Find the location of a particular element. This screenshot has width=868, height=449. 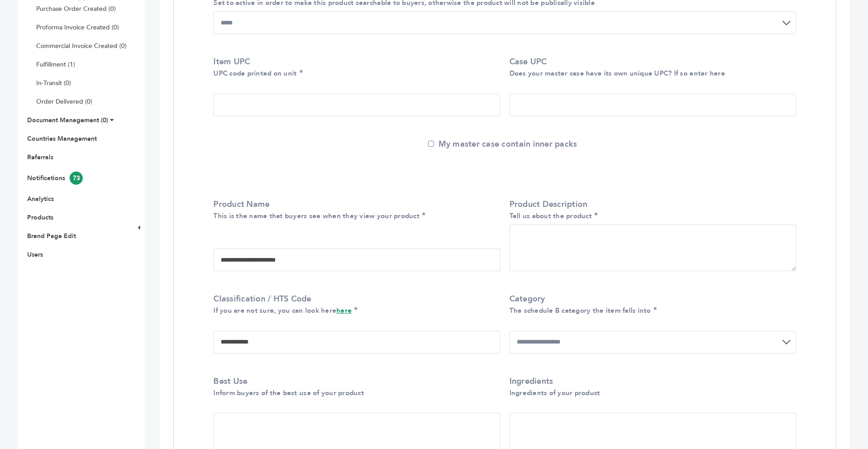

a: Referrals is located at coordinates (40, 157).